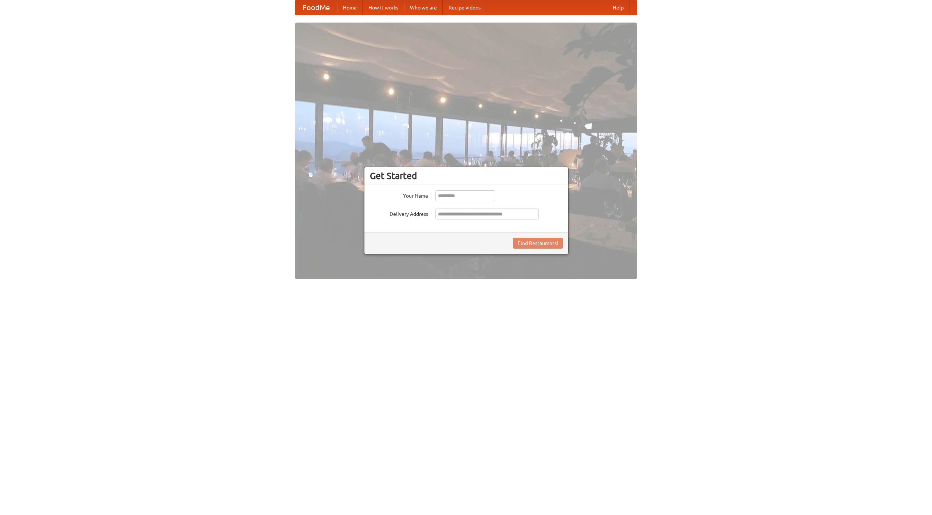  What do you see at coordinates (466, 176) in the screenshot?
I see `h3: Get Started` at bounding box center [466, 176].